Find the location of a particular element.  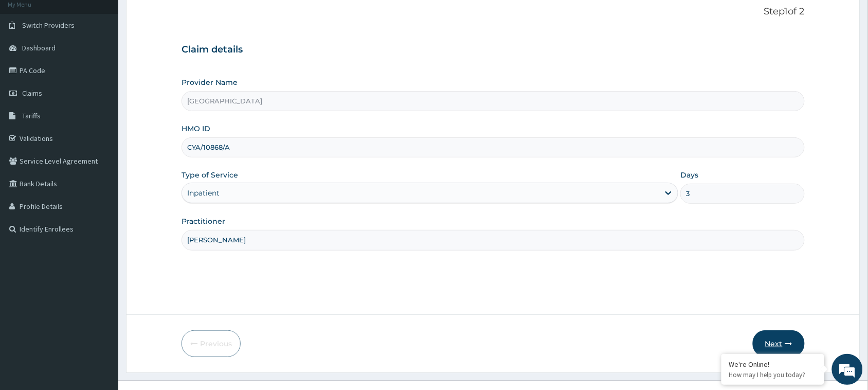

label: Practitioner is located at coordinates (203, 221).